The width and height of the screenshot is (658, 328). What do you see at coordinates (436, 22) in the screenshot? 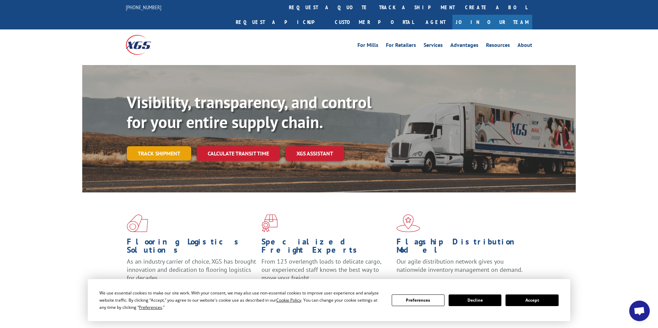
I see `a: Agent` at bounding box center [436, 22].